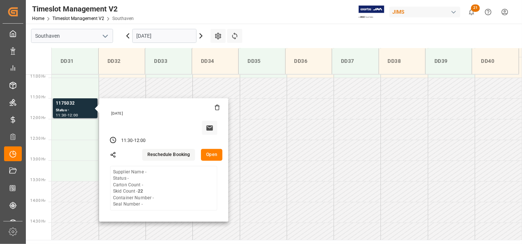  Describe the element at coordinates (372, 12) in the screenshot. I see `img: Exertis%20JAM%20-%20Email%20Logo.jpg_1722504956.jpg` at that location.